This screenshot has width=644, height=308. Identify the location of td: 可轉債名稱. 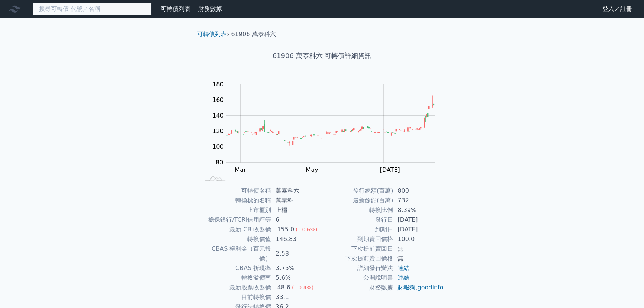
(235, 191).